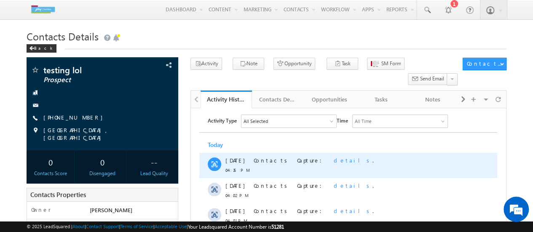  I want to click on a: Contact Support, so click(102, 226).